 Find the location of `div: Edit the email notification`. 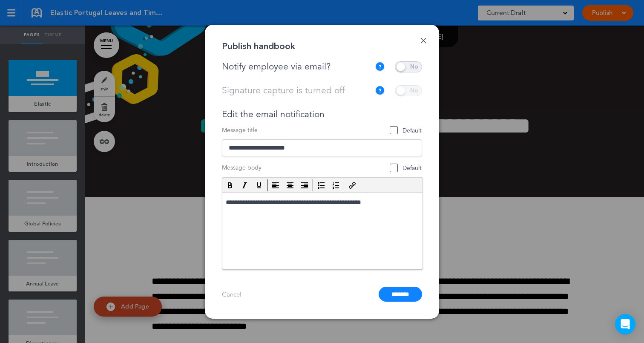

div: Edit the email notification is located at coordinates (322, 114).